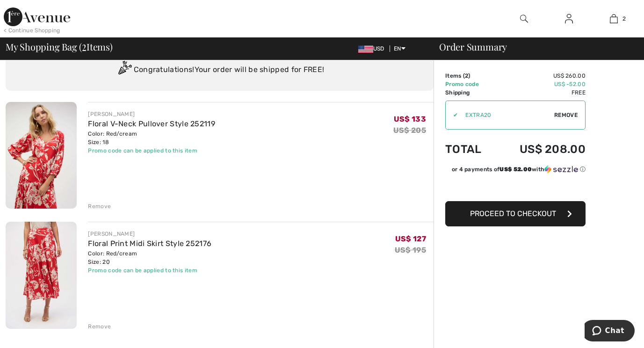 Image resolution: width=644 pixels, height=348 pixels. Describe the element at coordinates (41, 155) in the screenshot. I see `img: Floral V-Neck Pullover Style 252119` at that location.